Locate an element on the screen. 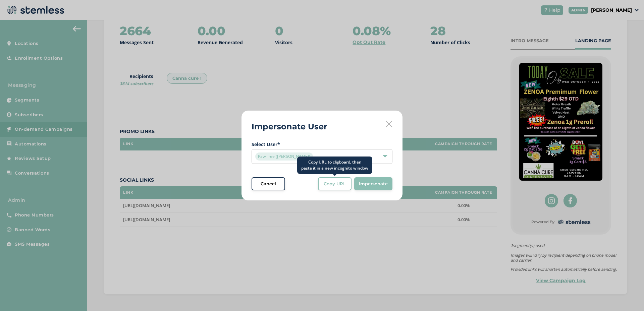 This screenshot has width=644, height=311. h2: Impersonate User is located at coordinates (289, 126).